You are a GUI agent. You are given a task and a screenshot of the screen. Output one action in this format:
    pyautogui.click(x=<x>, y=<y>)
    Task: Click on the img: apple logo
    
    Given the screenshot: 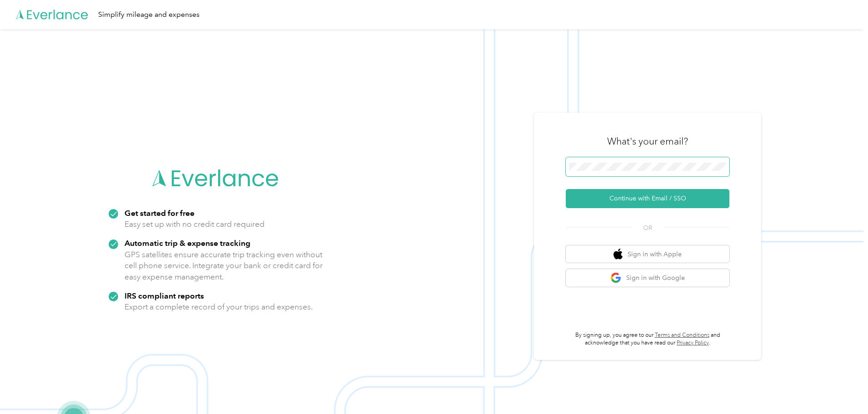 What is the action you would take?
    pyautogui.click(x=619, y=255)
    